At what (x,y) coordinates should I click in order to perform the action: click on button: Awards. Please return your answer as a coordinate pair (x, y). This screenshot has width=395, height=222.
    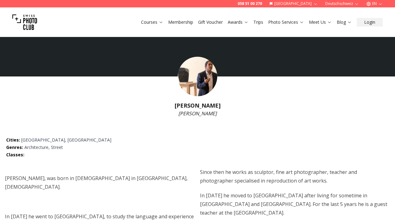
    Looking at the image, I should click on (238, 22).